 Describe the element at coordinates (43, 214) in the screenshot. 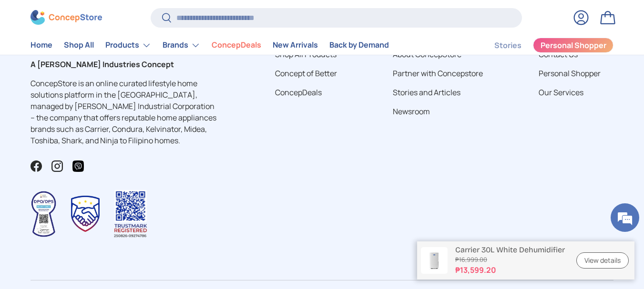

I see `img: Data Privacy Seal` at that location.